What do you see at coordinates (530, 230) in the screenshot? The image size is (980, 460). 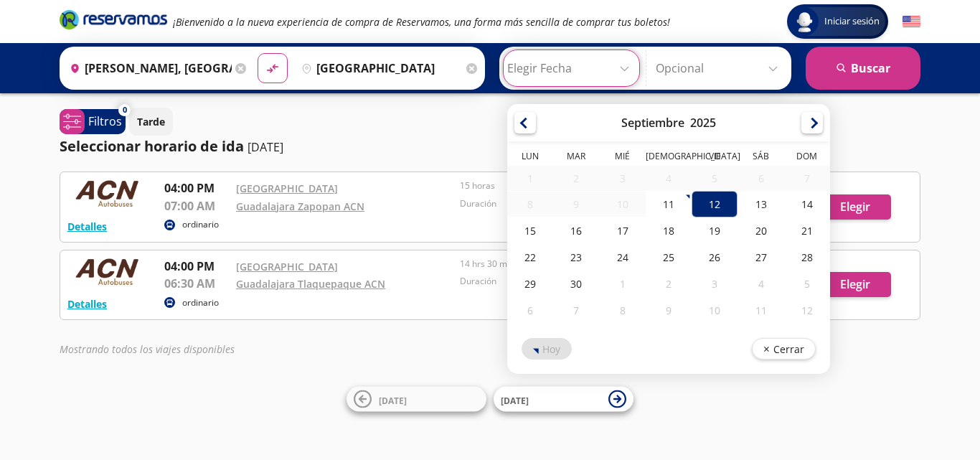 I see `div: 15-Sep-25` at bounding box center [530, 230].